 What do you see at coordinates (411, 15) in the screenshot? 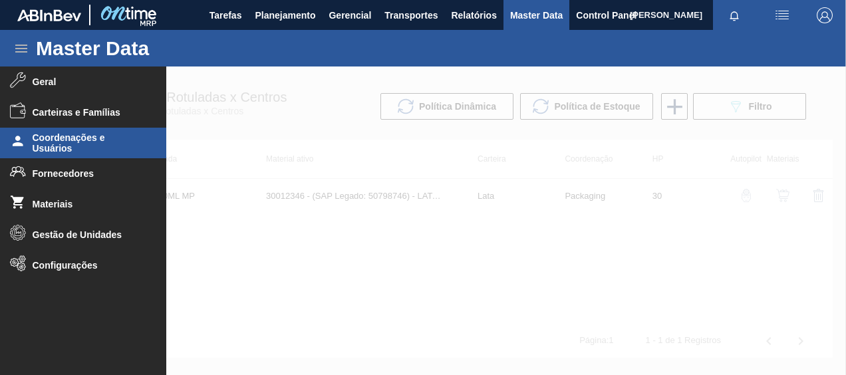
I see `span: Transportes` at bounding box center [411, 15].